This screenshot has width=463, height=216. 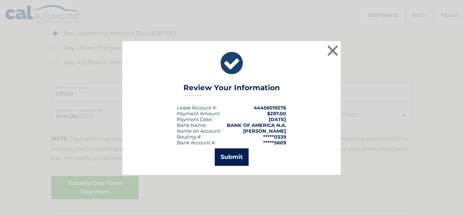 What do you see at coordinates (256, 125) in the screenshot?
I see `strong: BANK OF AMERICA N.A.` at bounding box center [256, 125].